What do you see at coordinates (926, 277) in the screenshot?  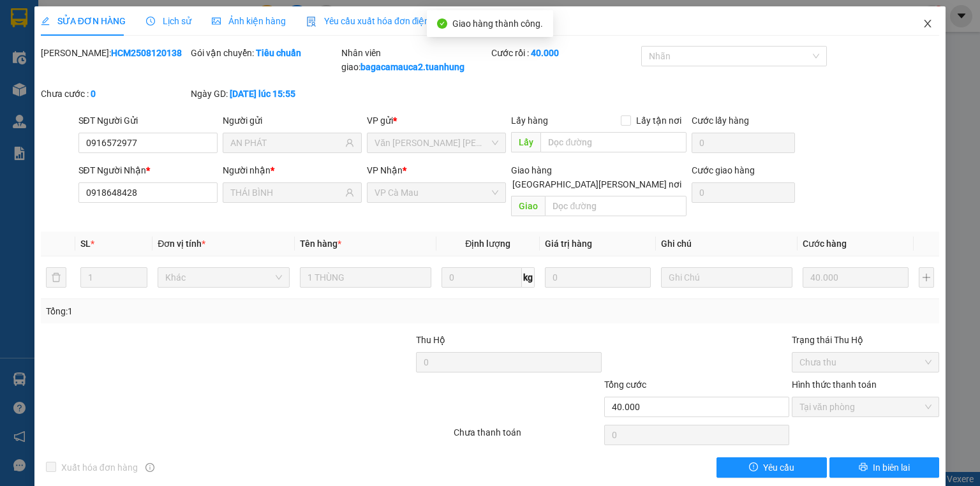 I see `button: plus` at bounding box center [926, 277].